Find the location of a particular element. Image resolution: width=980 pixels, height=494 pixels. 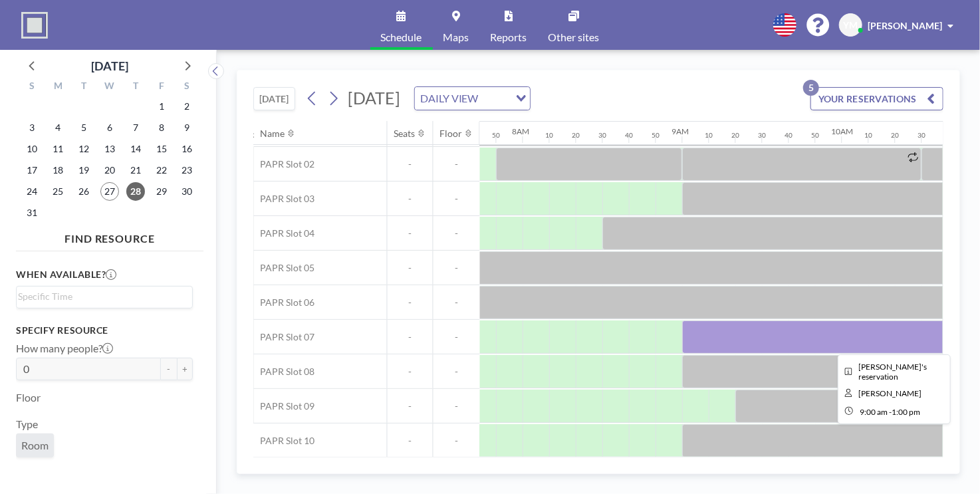

span: Tuesday, August 19, 2025 is located at coordinates (83, 170).